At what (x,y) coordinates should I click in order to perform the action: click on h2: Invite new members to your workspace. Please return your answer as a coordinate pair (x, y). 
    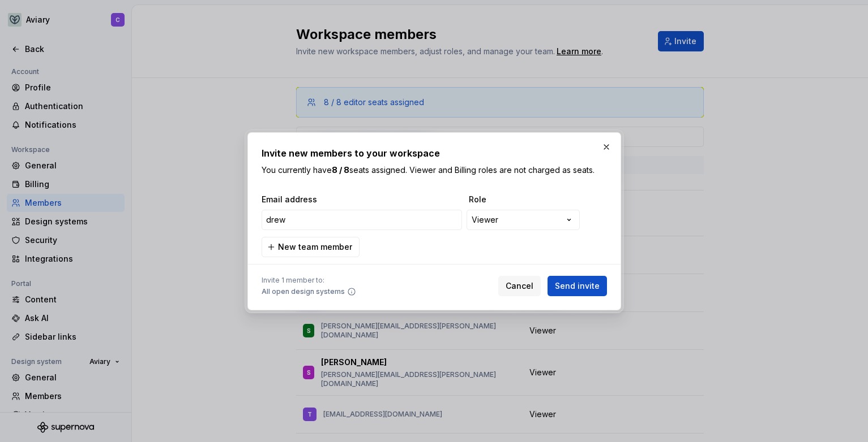
    Looking at the image, I should click on (434, 153).